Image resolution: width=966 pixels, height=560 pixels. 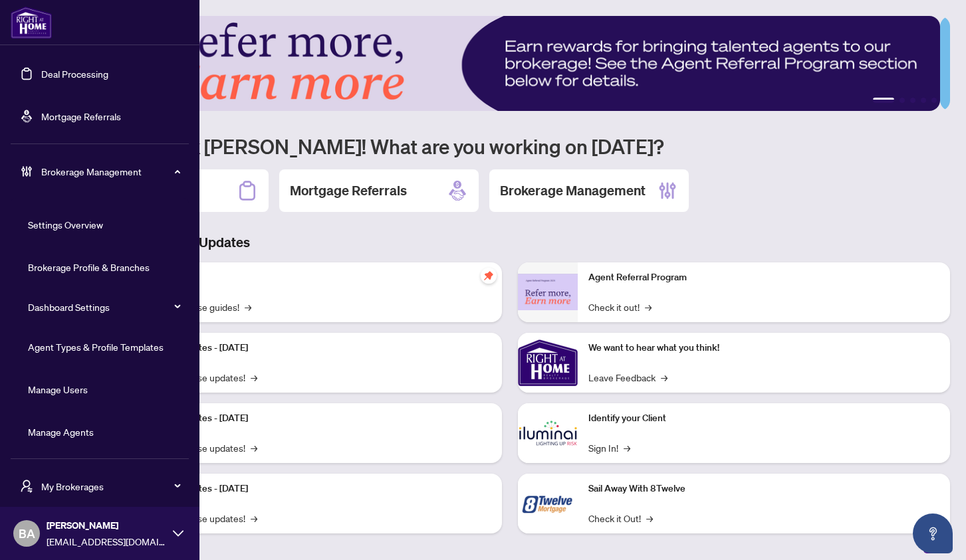 I want to click on a: Sign In!→, so click(x=609, y=448).